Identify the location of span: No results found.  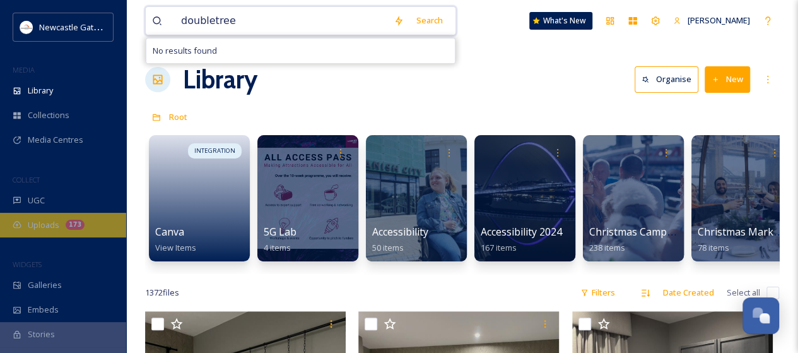
(185, 50).